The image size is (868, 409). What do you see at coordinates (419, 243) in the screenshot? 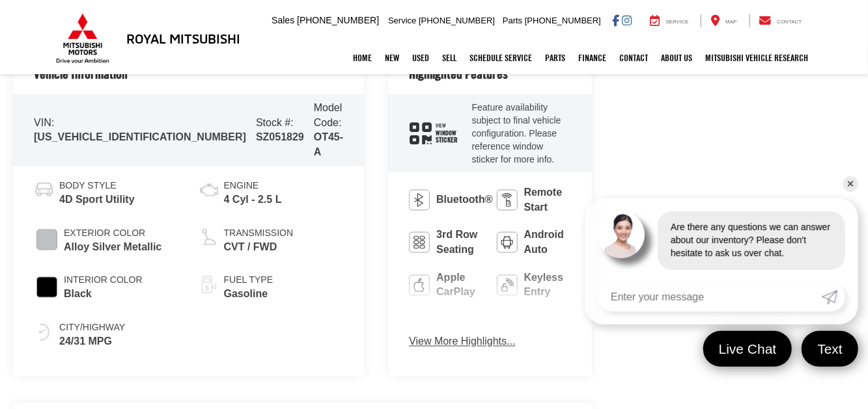
I see `img: 3rd Row Seating` at bounding box center [419, 243].